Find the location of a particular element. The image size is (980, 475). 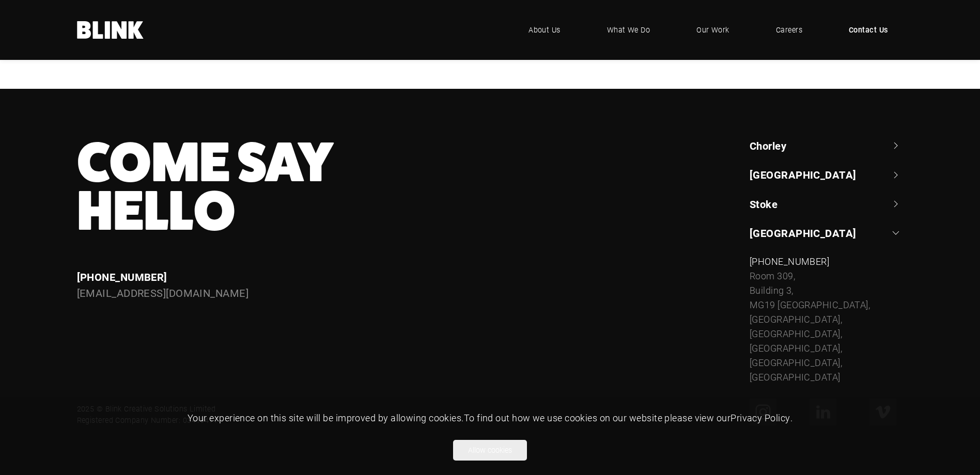

a: Privacy Policy is located at coordinates (760, 417).